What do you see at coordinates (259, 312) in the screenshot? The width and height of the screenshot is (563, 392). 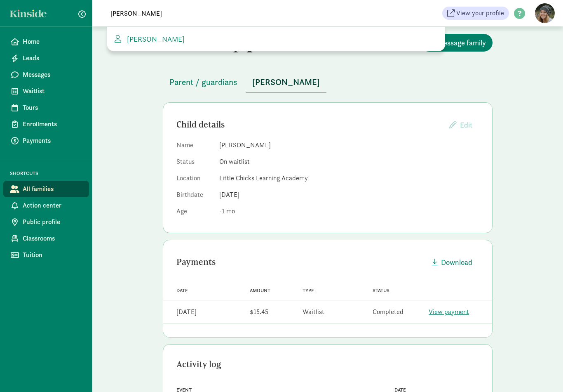 I see `div: $15.45` at bounding box center [259, 312].